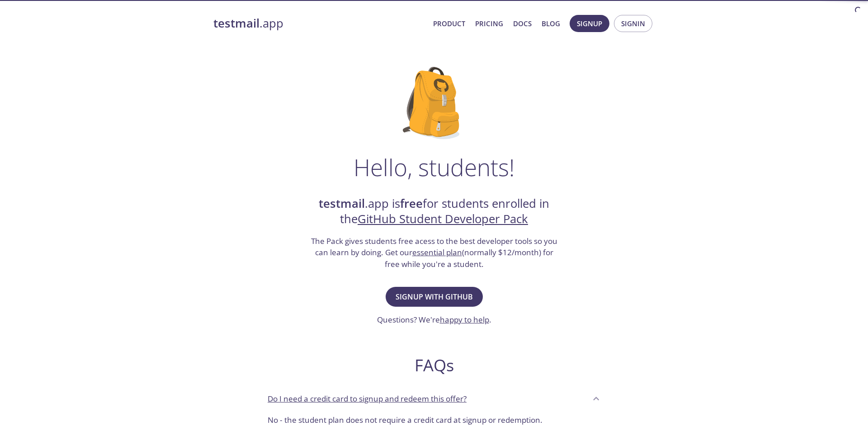  What do you see at coordinates (551, 23) in the screenshot?
I see `a: Blog` at bounding box center [551, 23].